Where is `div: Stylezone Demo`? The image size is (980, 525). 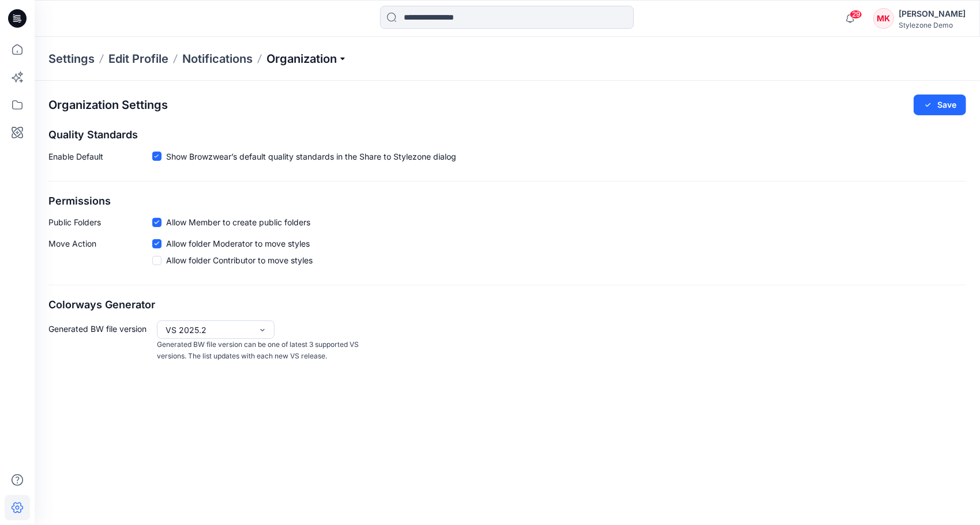
div: Stylezone Demo is located at coordinates (932, 25).